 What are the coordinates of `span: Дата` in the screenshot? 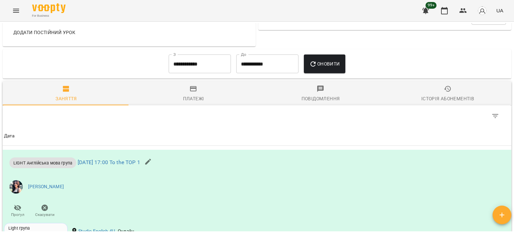 It's located at (257, 136).